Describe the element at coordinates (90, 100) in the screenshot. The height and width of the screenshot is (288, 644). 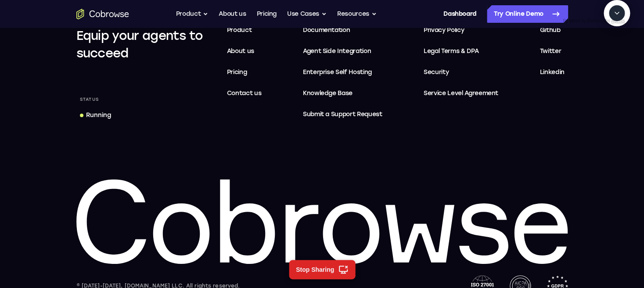
I see `div: Status` at that location.